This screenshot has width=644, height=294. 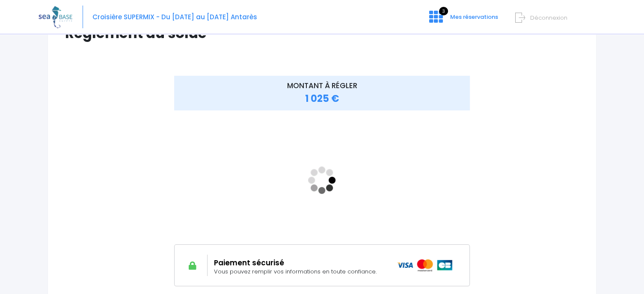 What do you see at coordinates (425, 266) in the screenshot?
I see `img: icons_paiement_securise@2x.png` at bounding box center [425, 266].